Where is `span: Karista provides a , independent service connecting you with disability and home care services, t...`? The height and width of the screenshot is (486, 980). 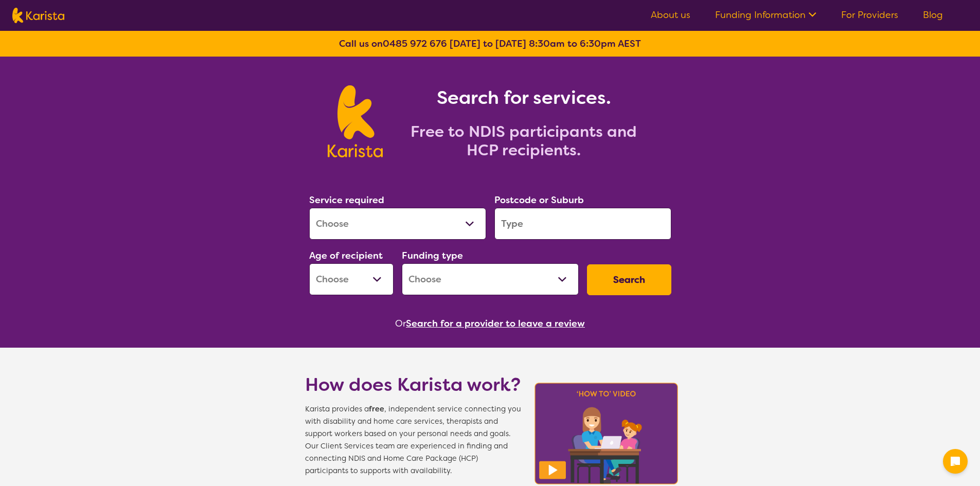 span: Karista provides a , independent service connecting you with disability and home care services, t... is located at coordinates (413, 440).